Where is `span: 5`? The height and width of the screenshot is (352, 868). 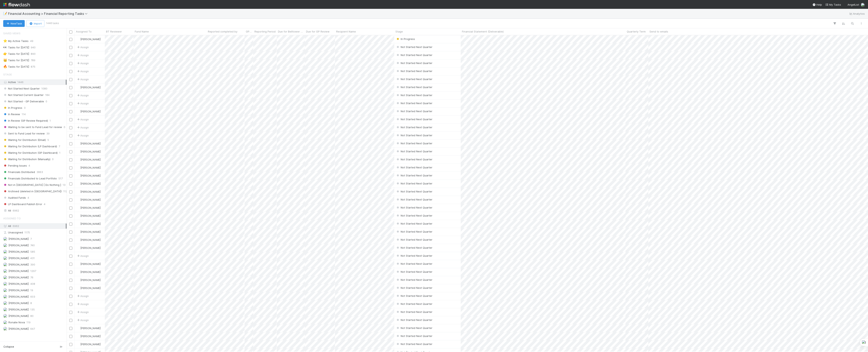
span: 5 is located at coordinates (48, 140).